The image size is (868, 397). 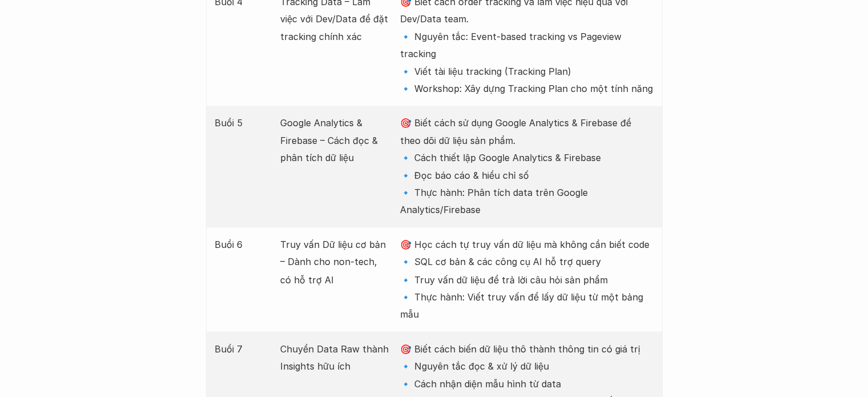 I want to click on p: Truy vấn Dữ liệu cơ bản – Dành cho non-tech, có hỗ trợ AI, so click(x=334, y=261).